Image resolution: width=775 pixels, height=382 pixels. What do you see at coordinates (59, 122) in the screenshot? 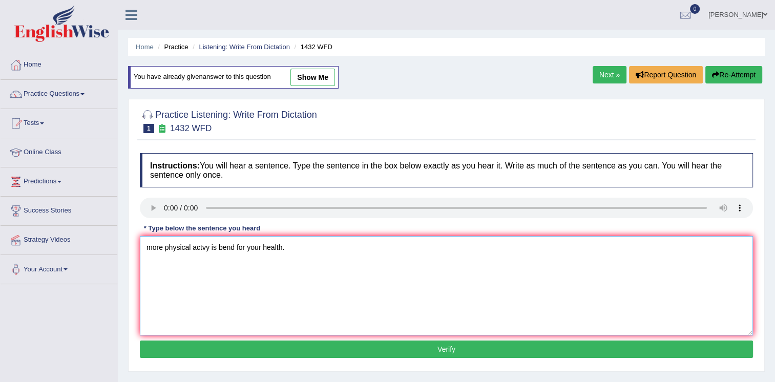
I see `a: Tests` at bounding box center [59, 122].